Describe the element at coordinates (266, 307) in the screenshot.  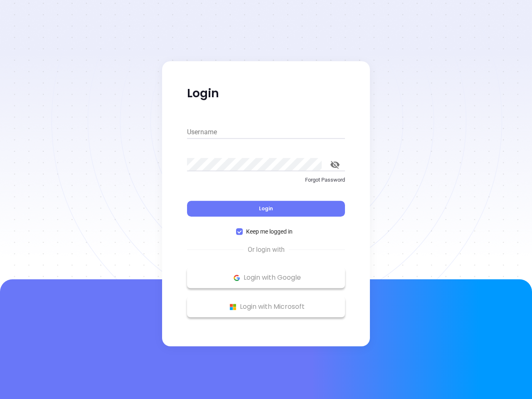
I see `p: Login with Microsoft` at that location.